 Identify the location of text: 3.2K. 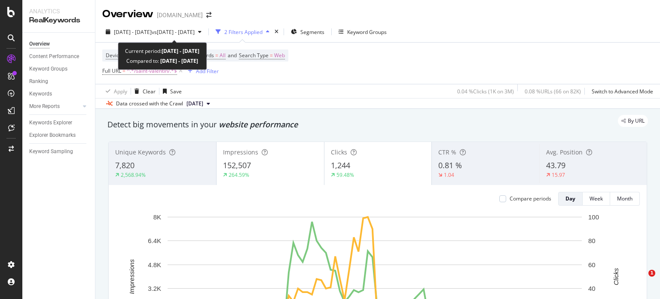
(154, 288).